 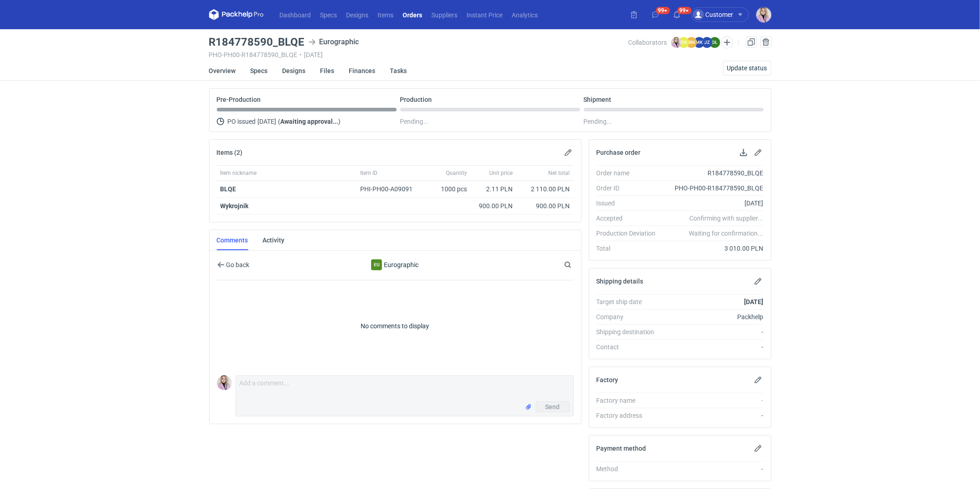 I want to click on figcaption: OŁ, so click(x=714, y=42).